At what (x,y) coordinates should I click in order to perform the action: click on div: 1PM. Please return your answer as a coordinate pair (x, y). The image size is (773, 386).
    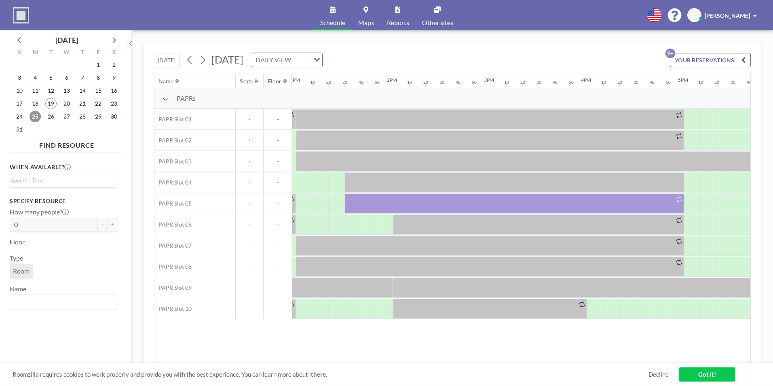
    Looking at the image, I should click on (295, 80).